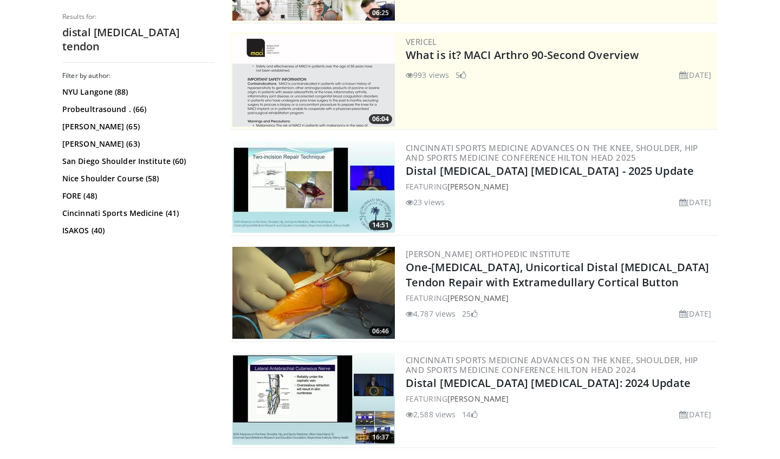 Image resolution: width=780 pixels, height=459 pixels. Describe the element at coordinates (314, 81) in the screenshot. I see `img: aa6cc8ed-3dbf-4b6a-8d82-4a06f68b6688.300x170_q85_crop-smart_upscale.jpg` at that location.